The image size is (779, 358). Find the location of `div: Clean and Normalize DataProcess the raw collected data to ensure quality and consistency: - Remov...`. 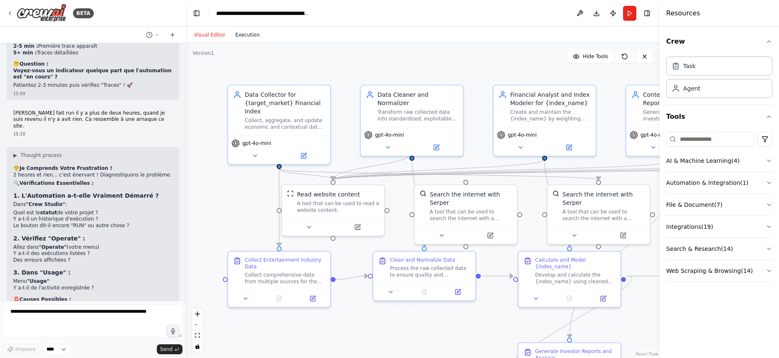

div: Clean and Normalize DataProcess the raw collected data to ensure quality and consistency: - Remov... is located at coordinates (424, 275).